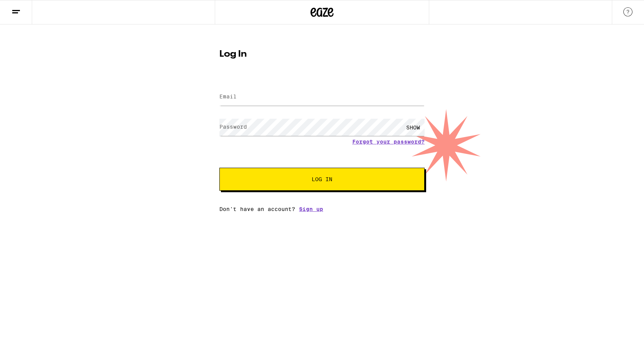  What do you see at coordinates (413, 127) in the screenshot?
I see `div: SHOW` at bounding box center [413, 127].